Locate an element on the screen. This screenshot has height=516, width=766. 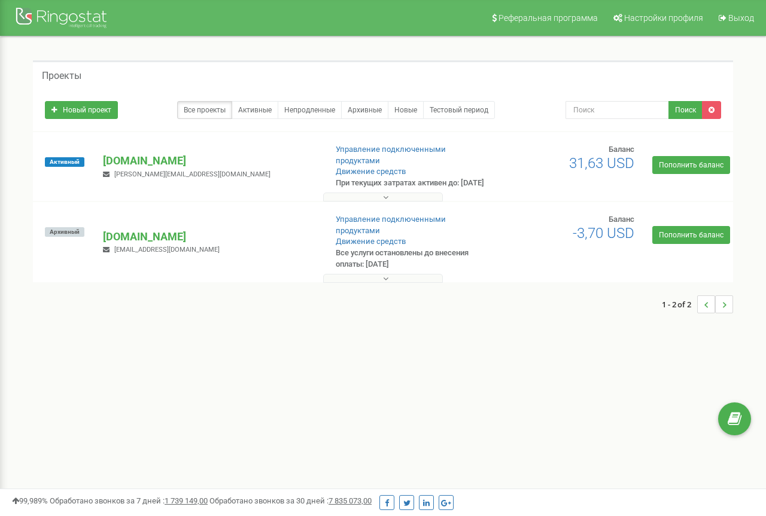
span: 1 - 2 of 2 is located at coordinates (679, 305).